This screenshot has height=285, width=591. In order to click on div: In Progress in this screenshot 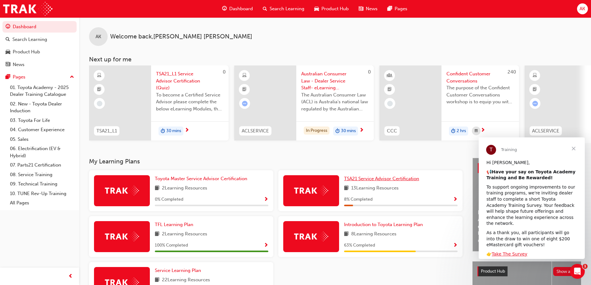, I will do `click(317, 131)`.